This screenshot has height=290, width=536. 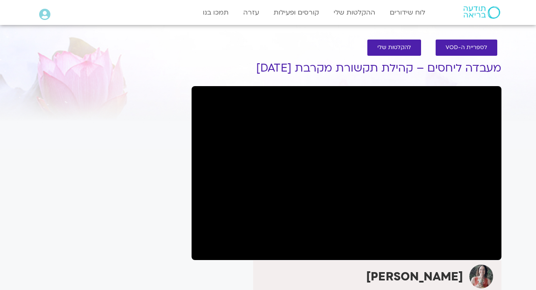 I want to click on a: לספריית ה-VOD, so click(x=467, y=48).